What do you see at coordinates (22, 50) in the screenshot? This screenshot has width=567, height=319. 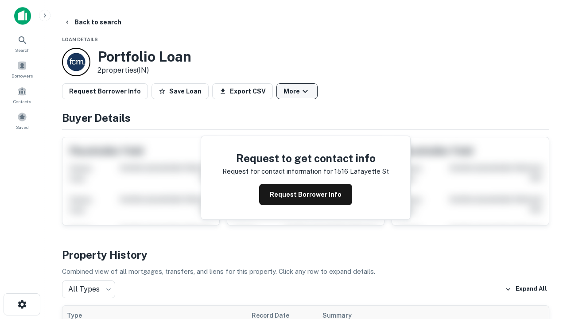 I see `span: Search` at bounding box center [22, 50].